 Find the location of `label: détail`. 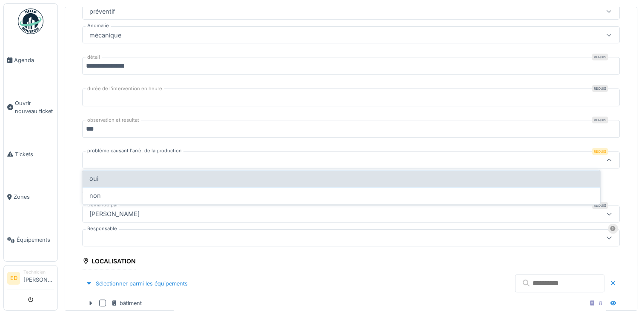

label: détail is located at coordinates (94, 57).